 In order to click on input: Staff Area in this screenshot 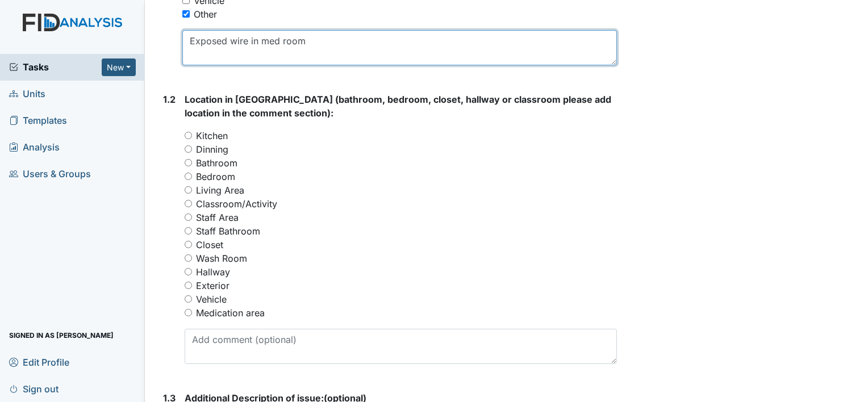, I will do `click(188, 217)`.